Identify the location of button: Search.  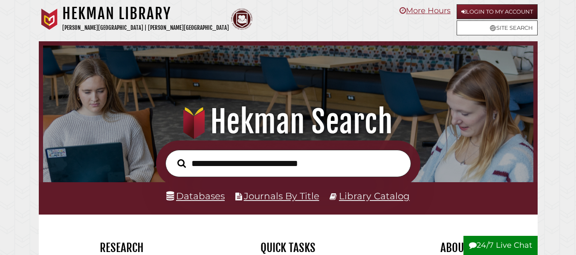
(182, 163).